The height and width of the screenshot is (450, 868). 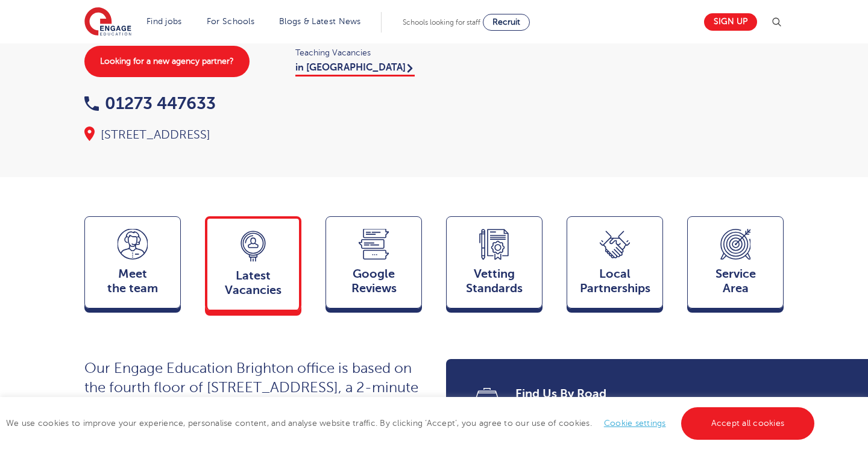 What do you see at coordinates (615, 265) in the screenshot?
I see `a: Local Partnerships` at bounding box center [615, 265].